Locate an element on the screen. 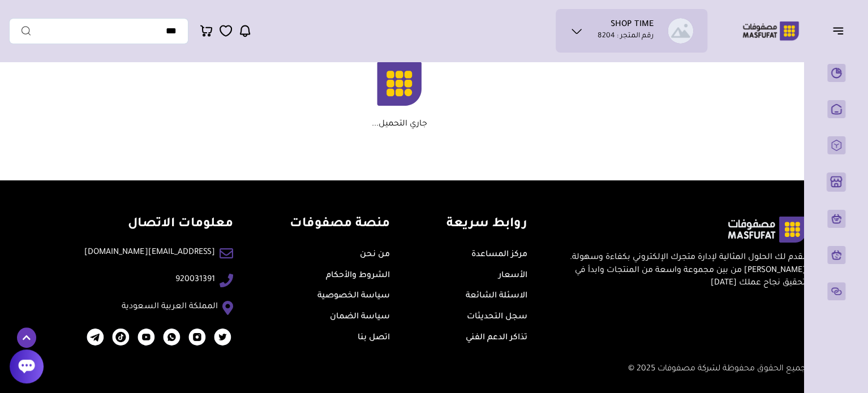  a: سجل التحديثات is located at coordinates (497, 318).